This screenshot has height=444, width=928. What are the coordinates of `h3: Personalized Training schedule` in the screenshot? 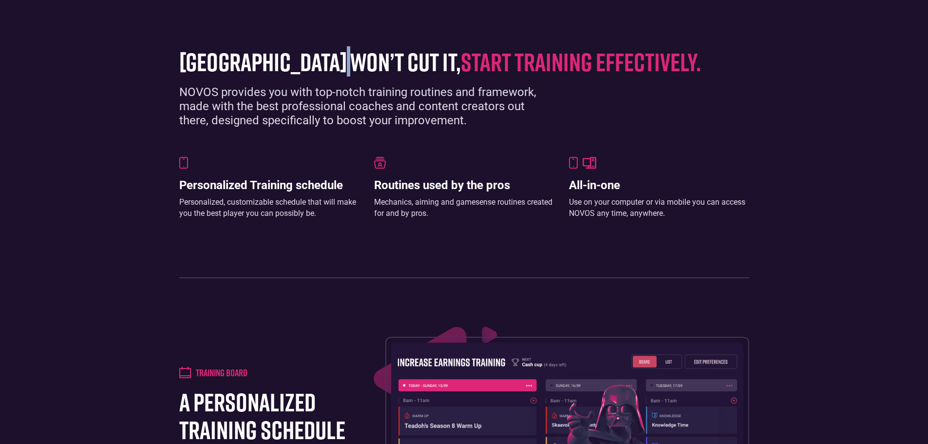 It's located at (269, 185).